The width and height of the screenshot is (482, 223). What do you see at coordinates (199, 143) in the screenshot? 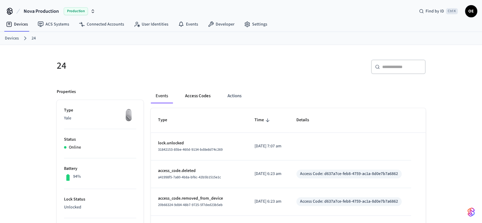
I see `p: lock.unlocked` at bounding box center [199, 143].